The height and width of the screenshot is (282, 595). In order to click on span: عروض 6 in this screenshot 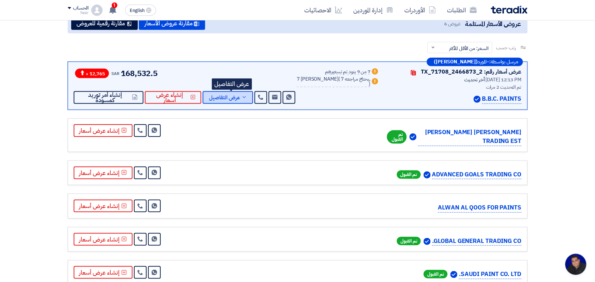, I will do `click(452, 24)`.